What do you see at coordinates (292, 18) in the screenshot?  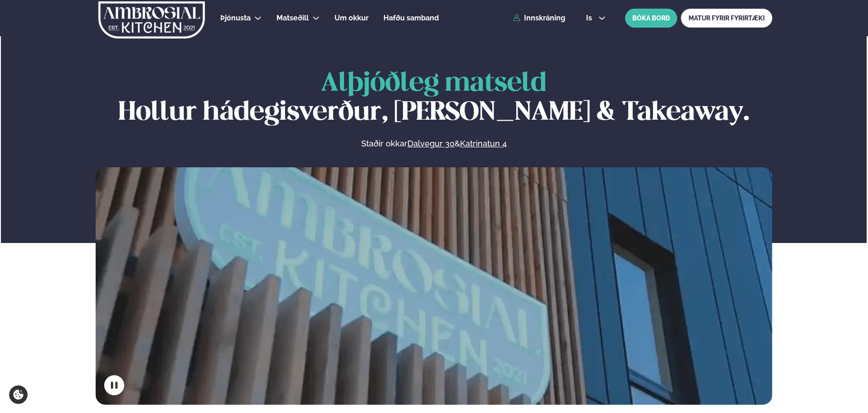 I see `a: Matseðill` at bounding box center [292, 18].